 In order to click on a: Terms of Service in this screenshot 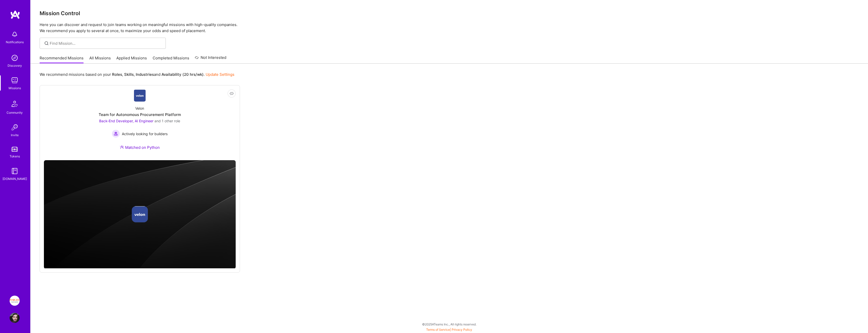, I will do `click(438, 329)`.